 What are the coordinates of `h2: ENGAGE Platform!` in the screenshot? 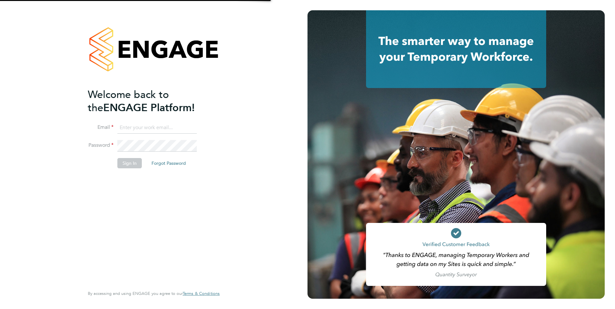 It's located at (150, 101).